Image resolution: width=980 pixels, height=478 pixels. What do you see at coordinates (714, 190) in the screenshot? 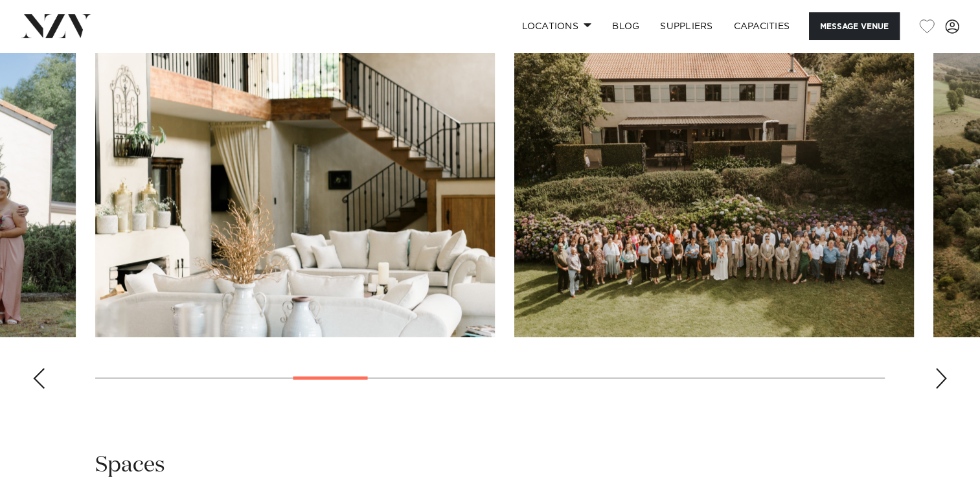
I see `swiper-slide: 7 / 20` at bounding box center [714, 190].